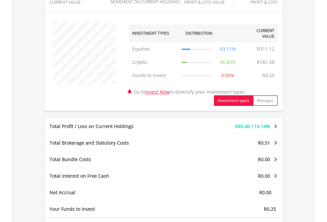  Describe the element at coordinates (259, 33) in the screenshot. I see `th: Current Value` at that location.